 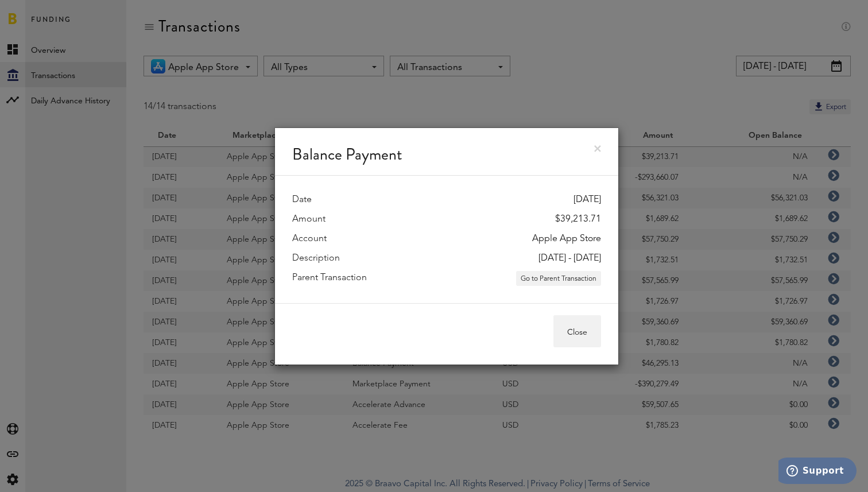 What do you see at coordinates (578, 220) in the screenshot?
I see `div: $39,213.71` at bounding box center [578, 220].